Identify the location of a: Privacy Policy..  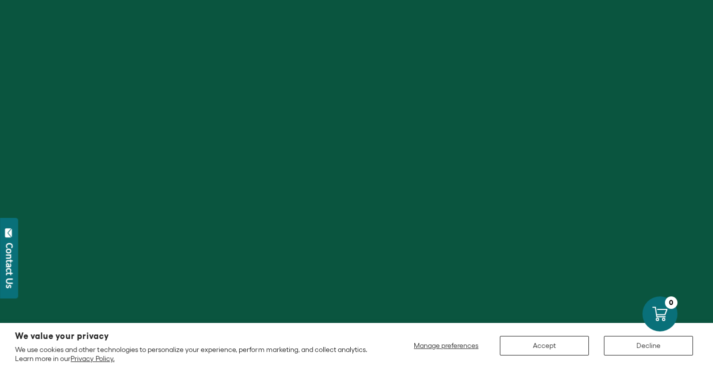
(92, 358).